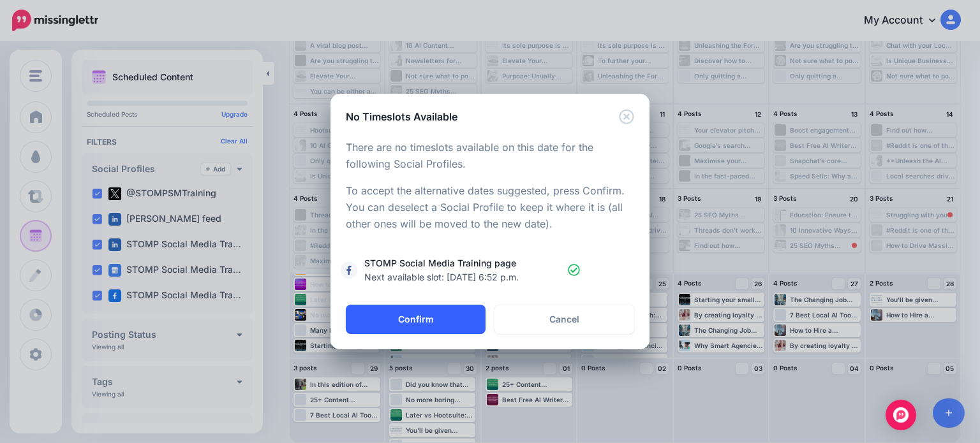 The image size is (980, 443). Describe the element at coordinates (415, 320) in the screenshot. I see `button: Confirm` at that location.